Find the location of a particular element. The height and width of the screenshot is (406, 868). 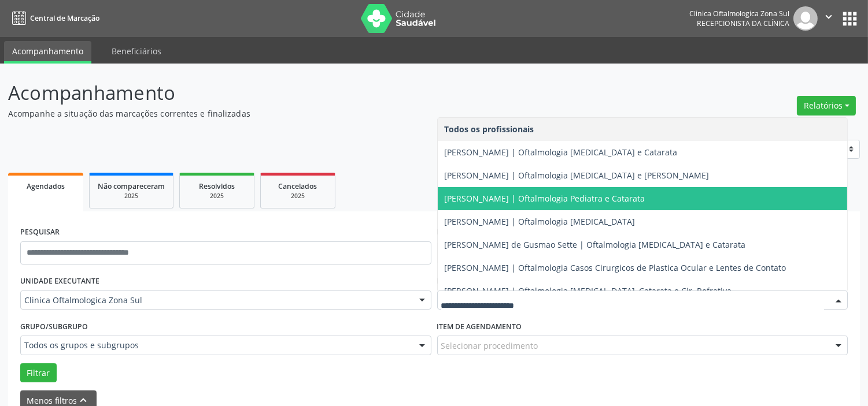

span: Resolvidos is located at coordinates (217, 186).